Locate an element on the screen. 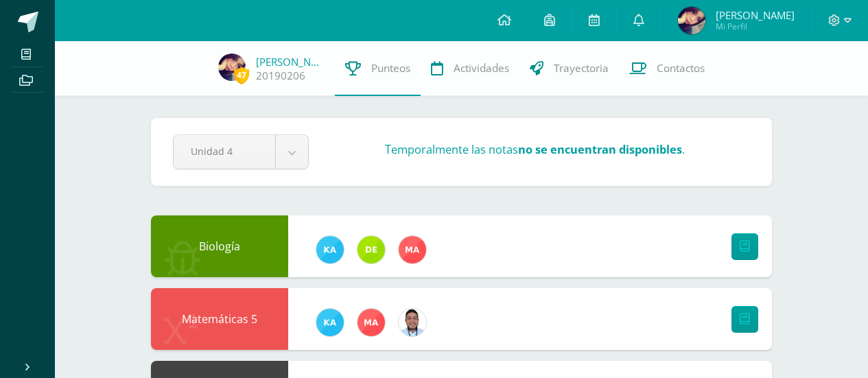 Image resolution: width=868 pixels, height=378 pixels. span: Actividades is located at coordinates (481, 68).